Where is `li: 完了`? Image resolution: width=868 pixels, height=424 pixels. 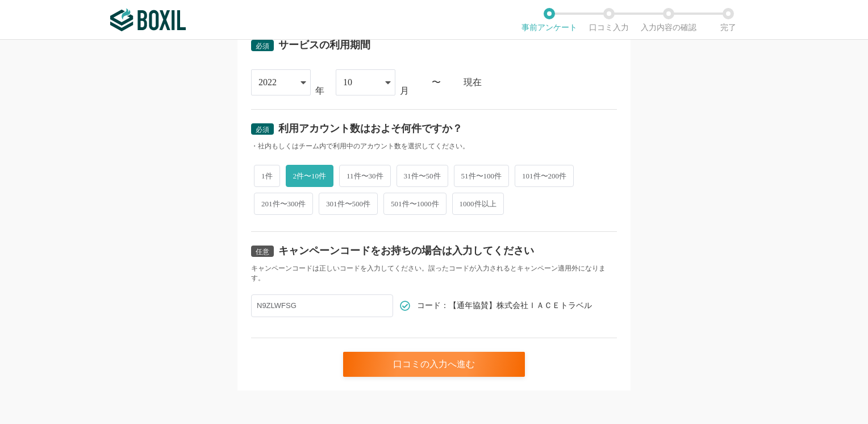
li: 完了 is located at coordinates (728, 20).